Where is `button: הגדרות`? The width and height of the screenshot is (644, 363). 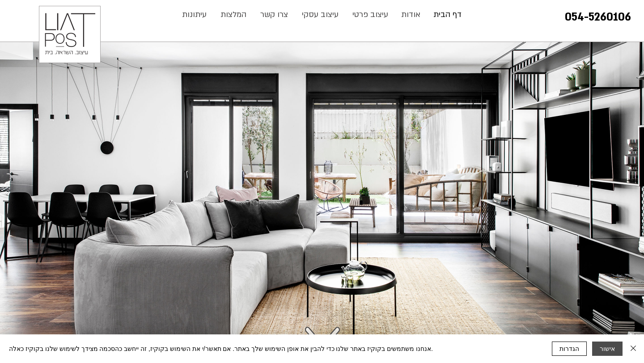 button: הגדרות is located at coordinates (569, 349).